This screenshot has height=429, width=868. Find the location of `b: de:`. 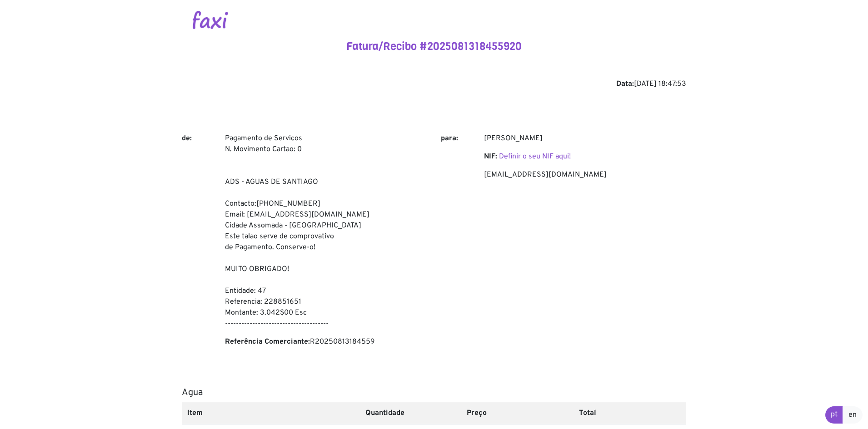

b: de: is located at coordinates (187, 139).